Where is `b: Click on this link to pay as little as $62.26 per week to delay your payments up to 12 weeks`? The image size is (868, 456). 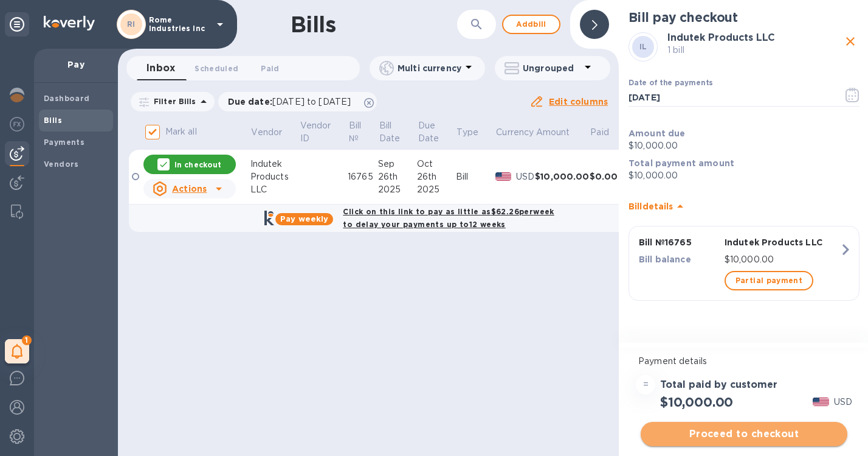 b: Click on this link to pay as little as $62.26 per week to delay your payments up to 12 weeks is located at coordinates (448, 218).